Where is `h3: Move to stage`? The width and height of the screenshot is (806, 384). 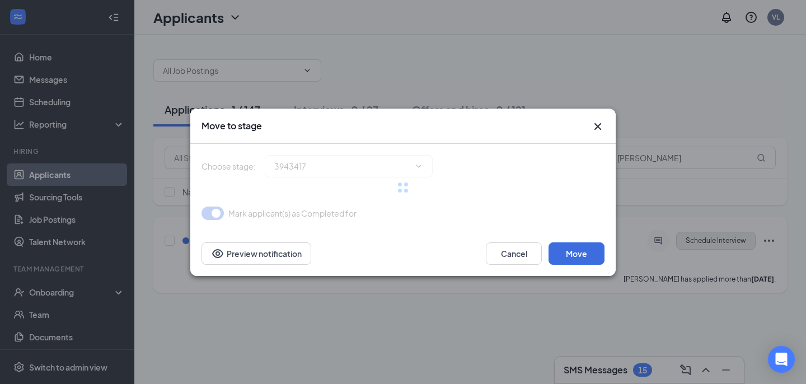
h3: Move to stage is located at coordinates (232, 126).